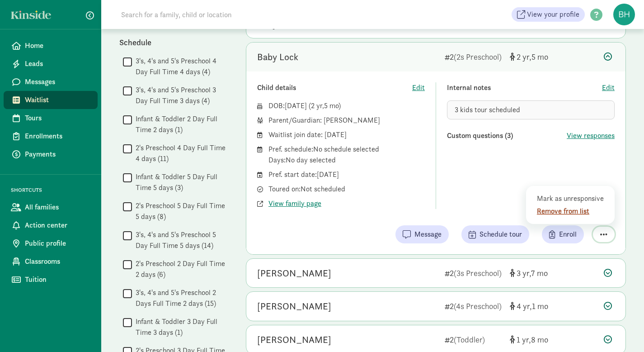 The height and width of the screenshot is (352, 644). Describe the element at coordinates (295, 204) in the screenshot. I see `span: View family page` at that location.